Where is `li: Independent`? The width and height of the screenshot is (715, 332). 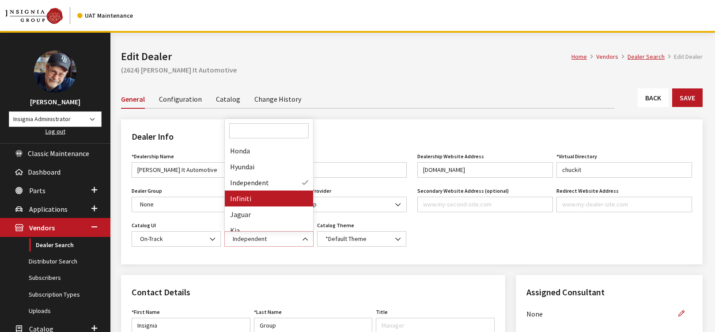
li: Independent is located at coordinates (269, 182).